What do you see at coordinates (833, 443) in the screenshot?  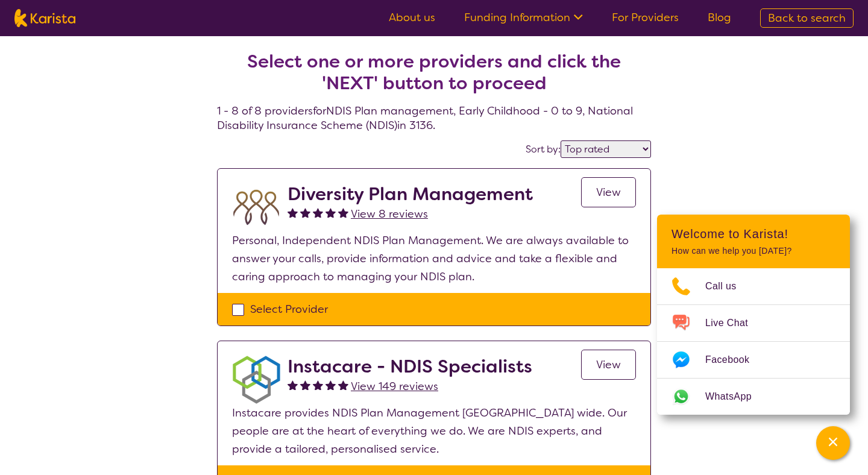 I see `button: Channel Menu` at bounding box center [833, 443].